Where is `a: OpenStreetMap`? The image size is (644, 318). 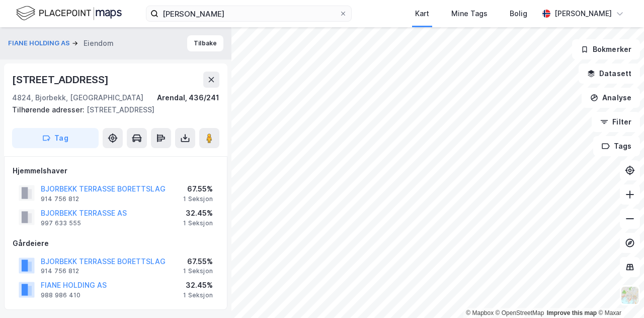 a: OpenStreetMap is located at coordinates (520, 313).